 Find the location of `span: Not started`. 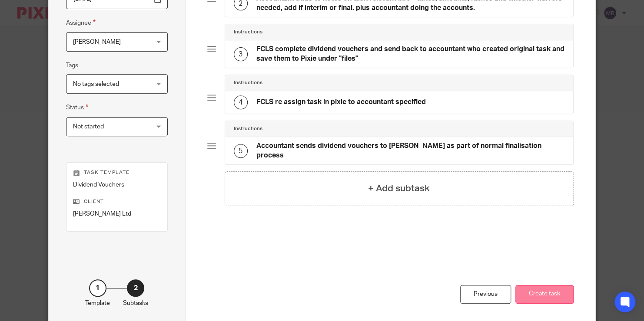

span: Not started is located at coordinates (88, 127).